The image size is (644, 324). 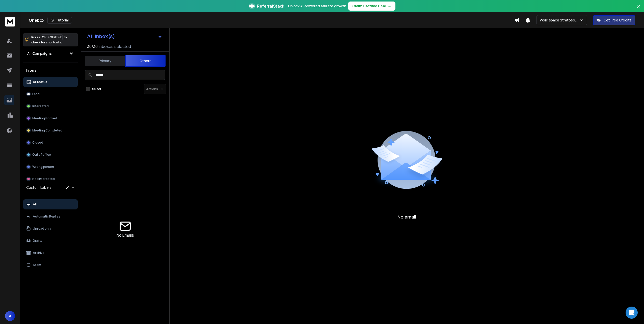 I want to click on button: Wrong person, so click(x=50, y=167).